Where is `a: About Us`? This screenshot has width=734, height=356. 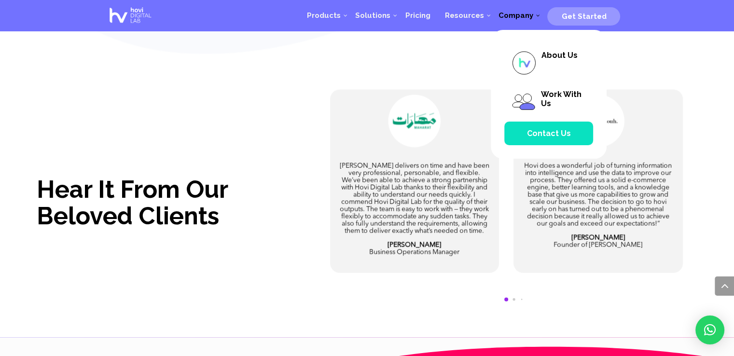 a: About Us is located at coordinates (548, 63).